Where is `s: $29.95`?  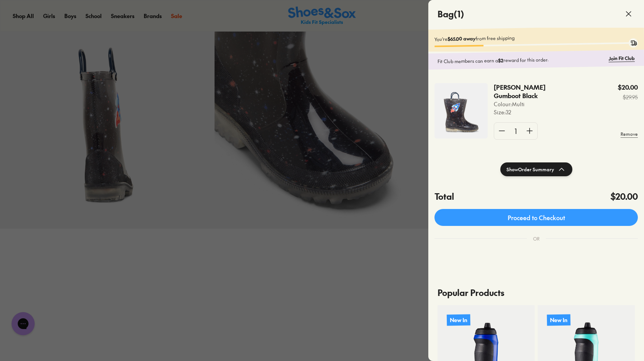 s: $29.95 is located at coordinates (628, 97).